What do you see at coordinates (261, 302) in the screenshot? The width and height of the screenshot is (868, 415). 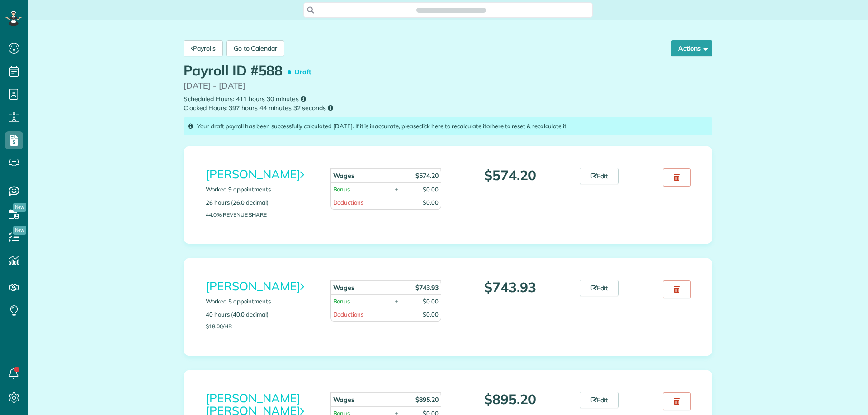 I see `p: Worked 5 appointments` at bounding box center [261, 302].